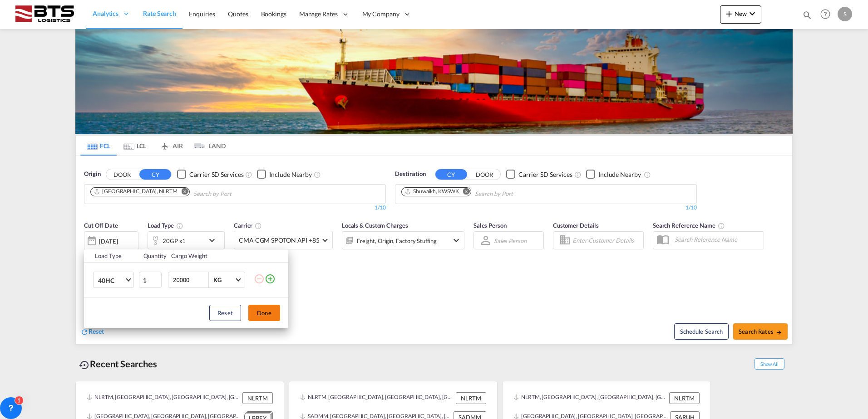  What do you see at coordinates (190, 280) in the screenshot?
I see `input: Enter Weight` at bounding box center [190, 280].